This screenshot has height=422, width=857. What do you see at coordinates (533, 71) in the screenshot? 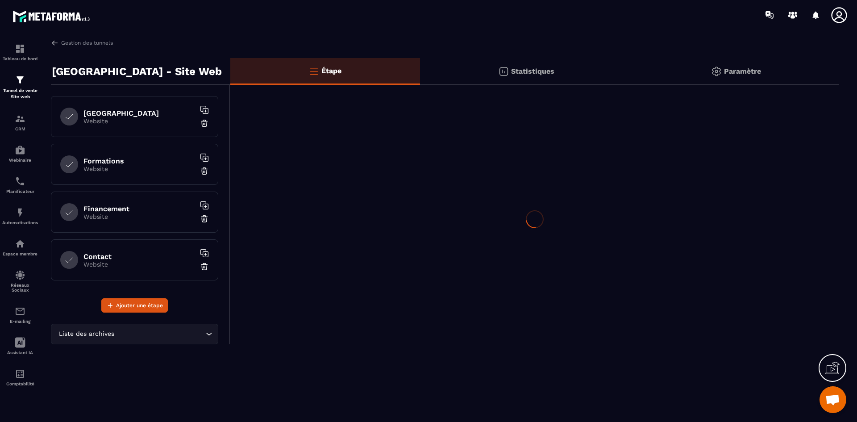
I see `p: Statistiques` at bounding box center [533, 71].